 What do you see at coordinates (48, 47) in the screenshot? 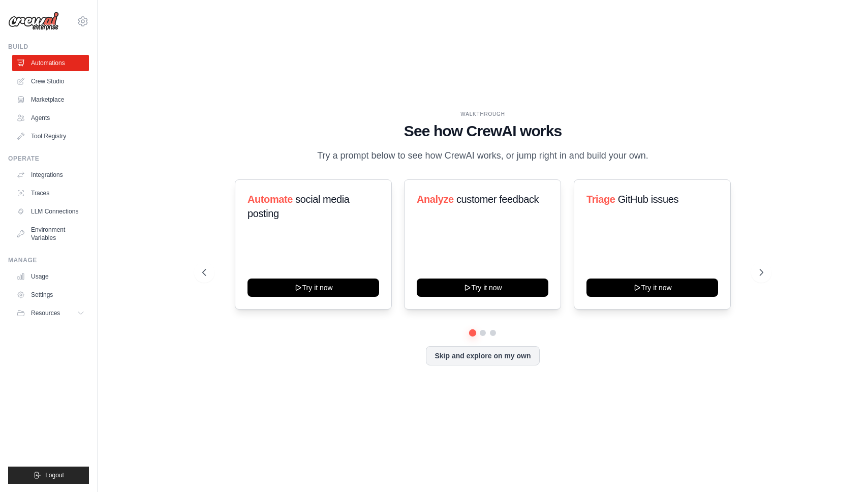
I see `div: Build` at bounding box center [48, 47].